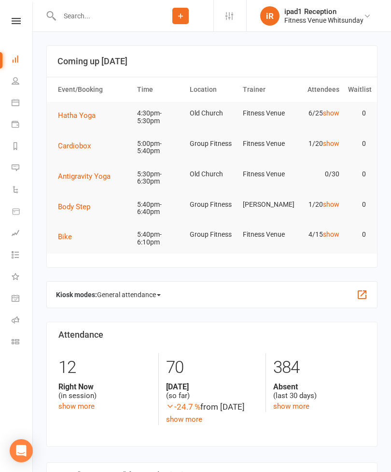 This screenshot has height=472, width=391. Describe the element at coordinates (159, 208) in the screenshot. I see `td: 5:40pm-6:40pm` at that location.